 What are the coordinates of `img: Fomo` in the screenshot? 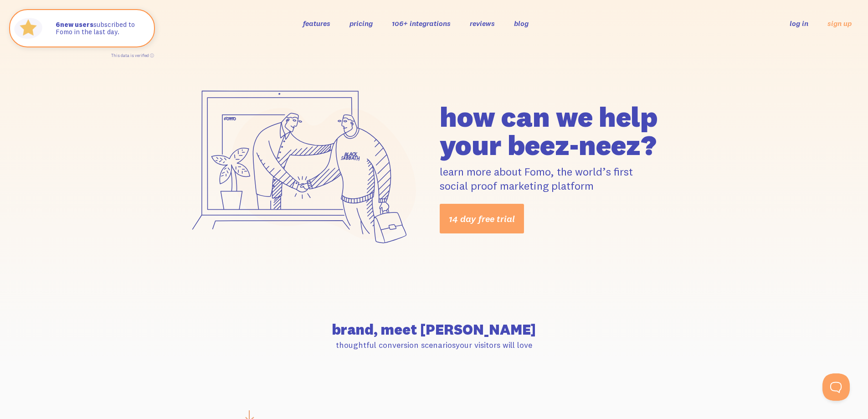 It's located at (28, 28).